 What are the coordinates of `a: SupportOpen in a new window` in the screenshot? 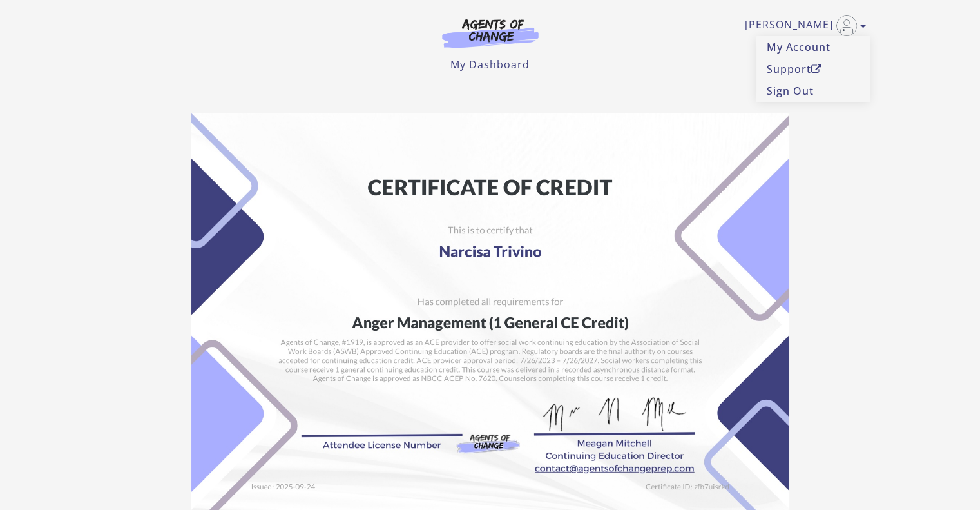 It's located at (813, 69).